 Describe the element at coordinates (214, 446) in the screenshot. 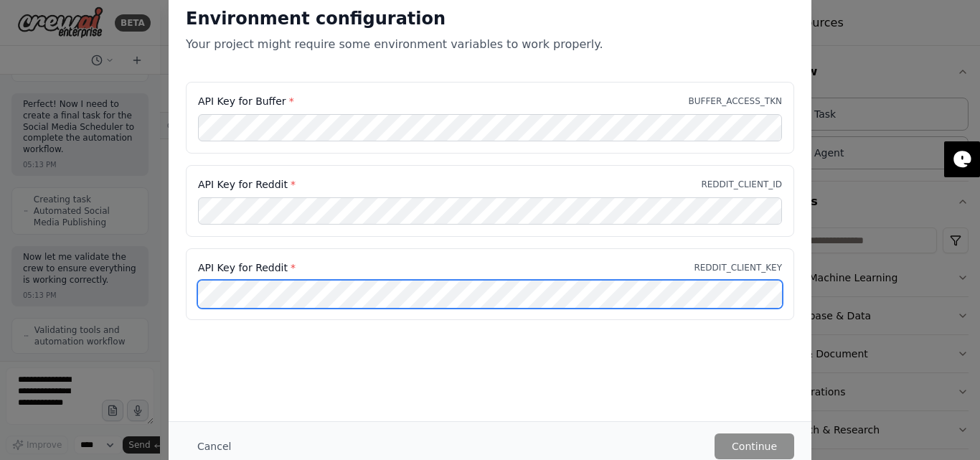

I see `button: Cancel` at that location.